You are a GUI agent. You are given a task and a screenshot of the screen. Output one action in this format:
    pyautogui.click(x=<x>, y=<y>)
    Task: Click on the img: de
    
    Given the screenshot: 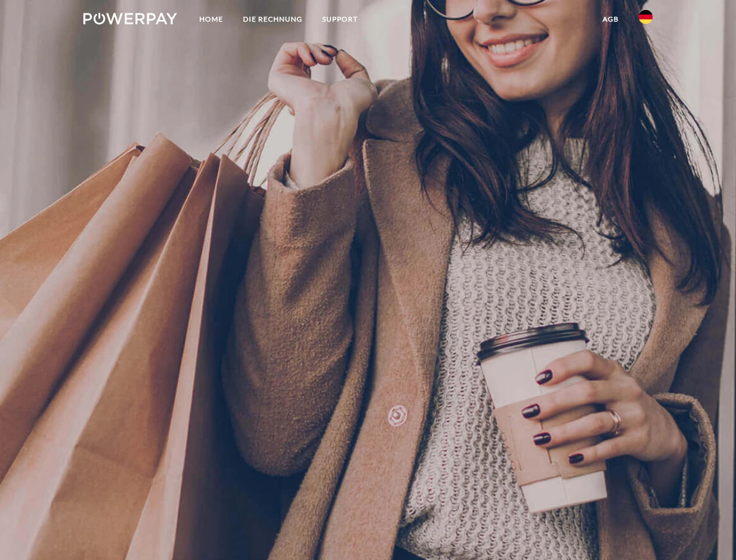 What is the action you would take?
    pyautogui.click(x=646, y=17)
    